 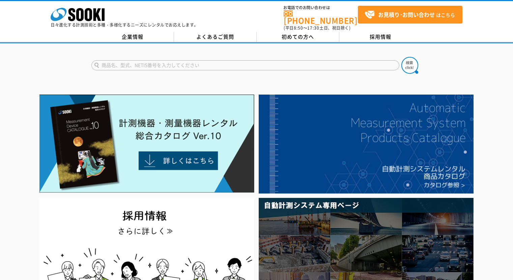 What do you see at coordinates (410, 15) in the screenshot?
I see `span: はこちら` at bounding box center [410, 15].